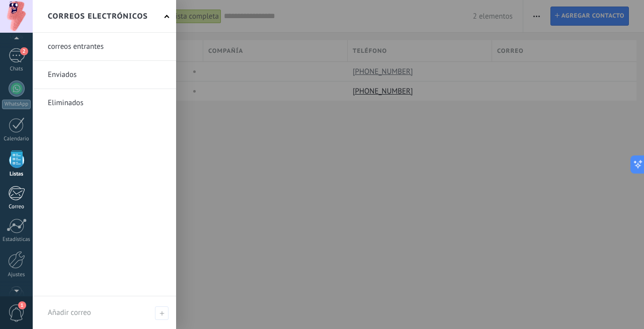 Image resolution: width=644 pixels, height=329 pixels. Describe the element at coordinates (16, 69) in the screenshot. I see `div: Chats` at that location.